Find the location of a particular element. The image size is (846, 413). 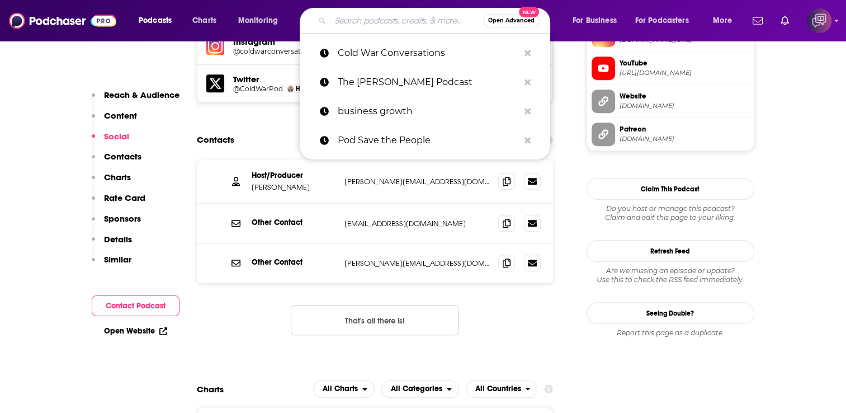

p: Reach & Audience is located at coordinates (141, 94).